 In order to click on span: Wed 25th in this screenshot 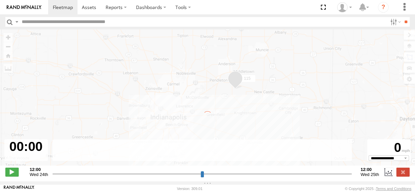, I will do `click(370, 174)`.